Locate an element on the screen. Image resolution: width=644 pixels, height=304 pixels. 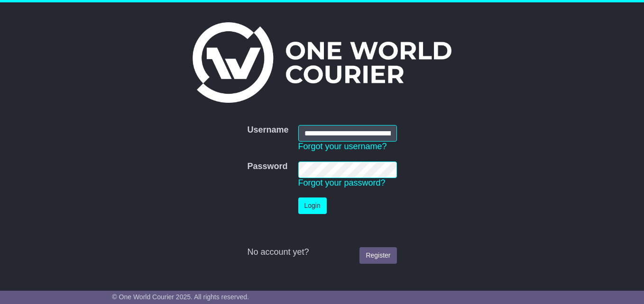
a: Forgot your password? is located at coordinates (342, 183).